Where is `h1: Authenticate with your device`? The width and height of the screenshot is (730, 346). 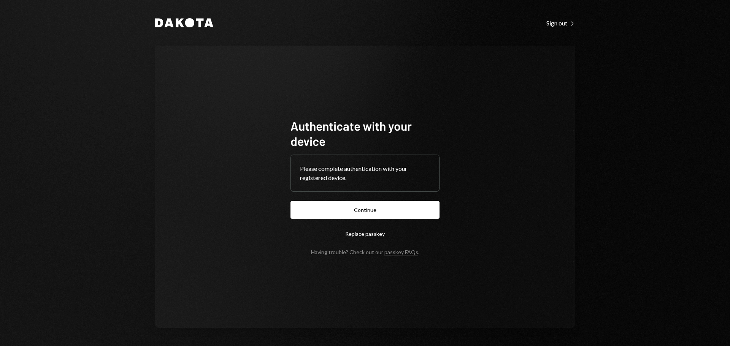 h1: Authenticate with your device is located at coordinates (365, 133).